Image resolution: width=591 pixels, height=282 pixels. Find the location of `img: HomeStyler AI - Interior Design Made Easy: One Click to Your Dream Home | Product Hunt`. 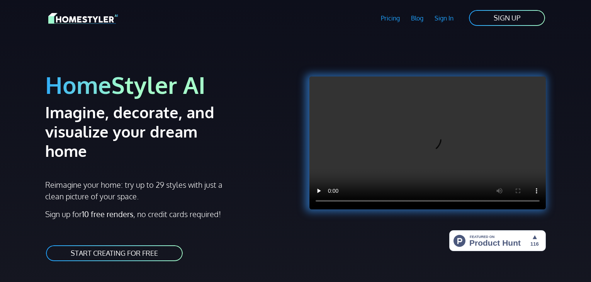

img: HomeStyler AI - Interior Design Made Easy: One Click to Your Dream Home | Product Hunt is located at coordinates (498, 241).